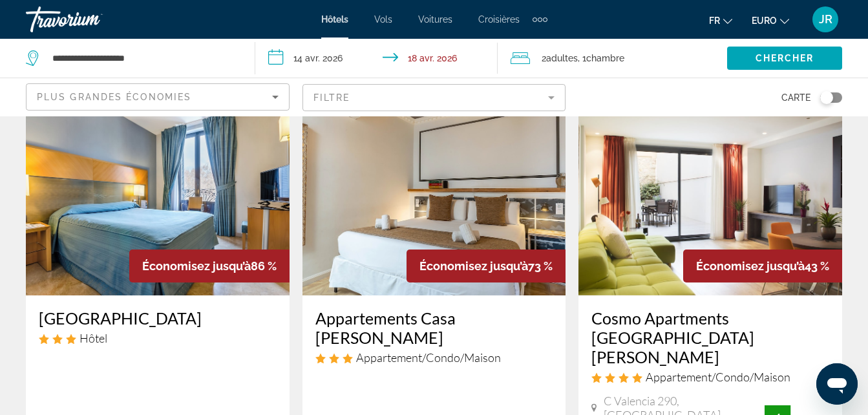  I want to click on span: Carte, so click(796, 98).